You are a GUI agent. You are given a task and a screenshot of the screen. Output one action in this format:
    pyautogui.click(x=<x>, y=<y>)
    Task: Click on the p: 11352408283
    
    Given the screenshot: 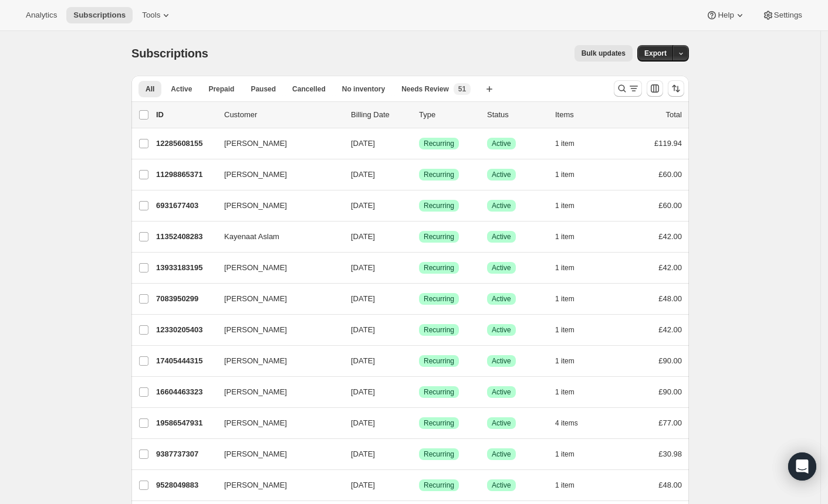 What is the action you would take?
    pyautogui.click(x=186, y=237)
    